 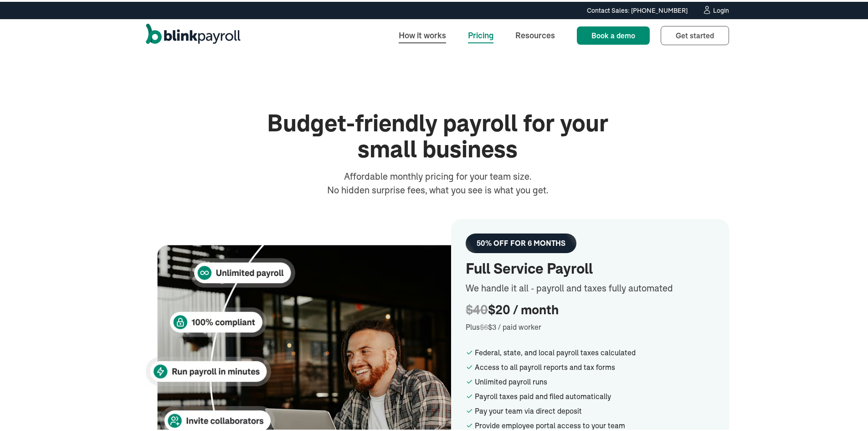 I want to click on div: Federal, state, and local payroll taxes calculated, so click(x=594, y=350).